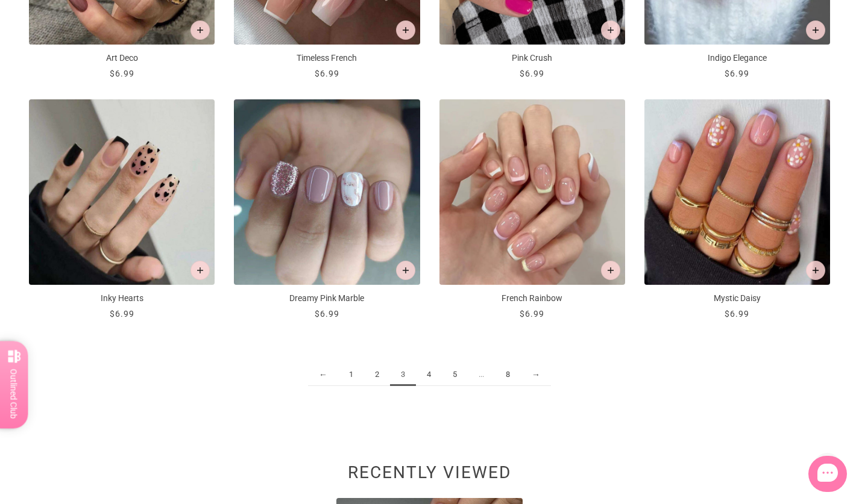 Image resolution: width=859 pixels, height=504 pixels. Describe the element at coordinates (326, 298) in the screenshot. I see `p: Dreamy Pink Marble` at that location.